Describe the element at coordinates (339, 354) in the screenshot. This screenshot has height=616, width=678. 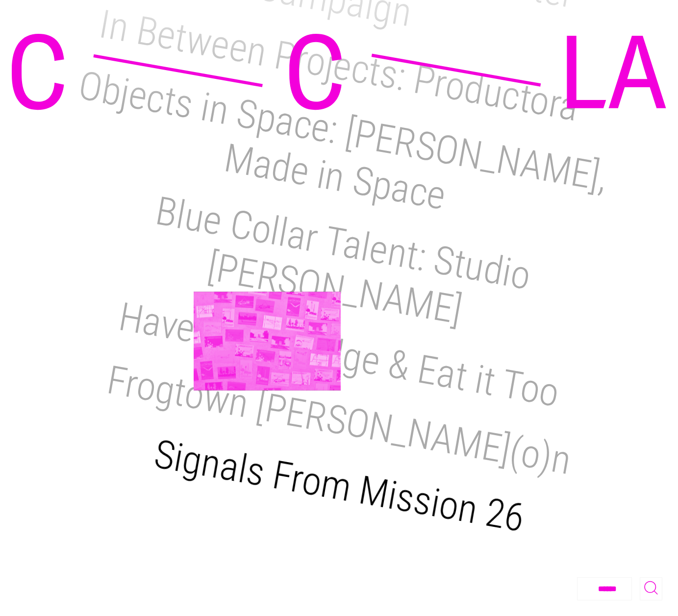
I see `a: Have your Wedge & Eat it Too` at that location.